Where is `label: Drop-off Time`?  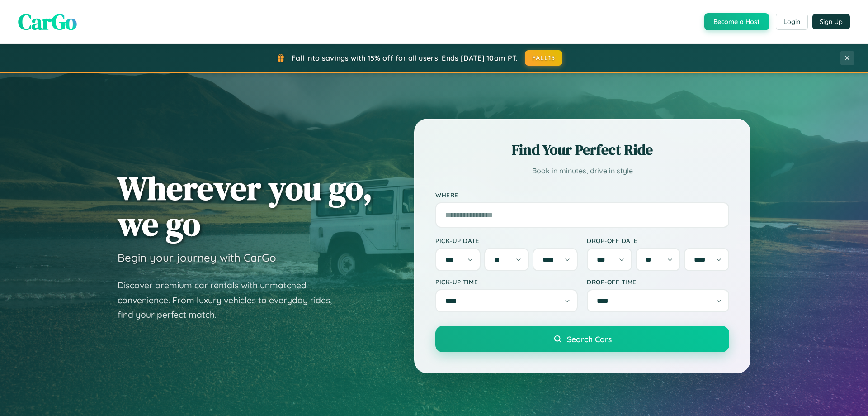 label: Drop-off Time is located at coordinates (658, 282).